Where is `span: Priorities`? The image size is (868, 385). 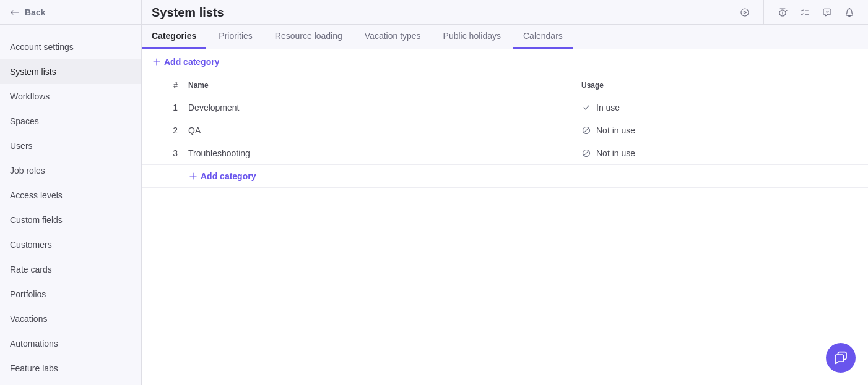
span: Priorities is located at coordinates (235, 36).